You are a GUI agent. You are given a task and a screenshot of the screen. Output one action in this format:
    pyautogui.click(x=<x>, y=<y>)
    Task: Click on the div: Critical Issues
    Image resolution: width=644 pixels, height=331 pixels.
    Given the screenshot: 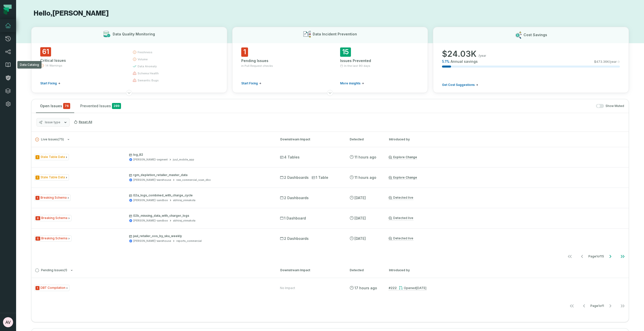 What is the action you would take?
    pyautogui.click(x=82, y=60)
    